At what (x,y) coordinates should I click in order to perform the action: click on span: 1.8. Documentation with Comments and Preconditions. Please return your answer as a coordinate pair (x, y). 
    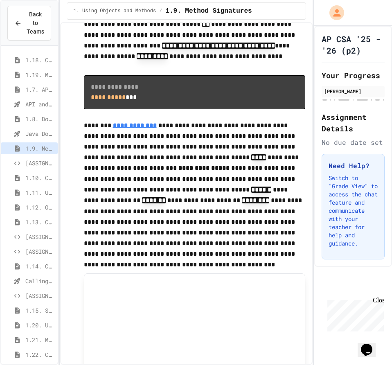
    Looking at the image, I should click on (40, 119).